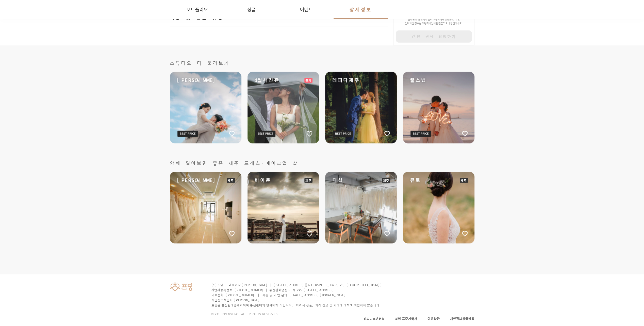  What do you see at coordinates (81, 167) in the screenshot?
I see `a: 설정` at bounding box center [81, 167].